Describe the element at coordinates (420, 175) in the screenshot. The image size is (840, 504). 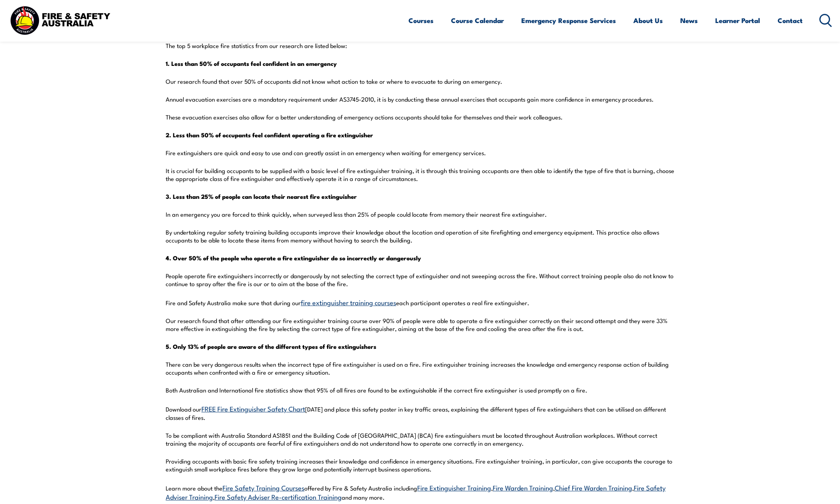
I see `p: It is crucial for building occupants to be supplied with a basic level of fire extinguisher train...` at that location.